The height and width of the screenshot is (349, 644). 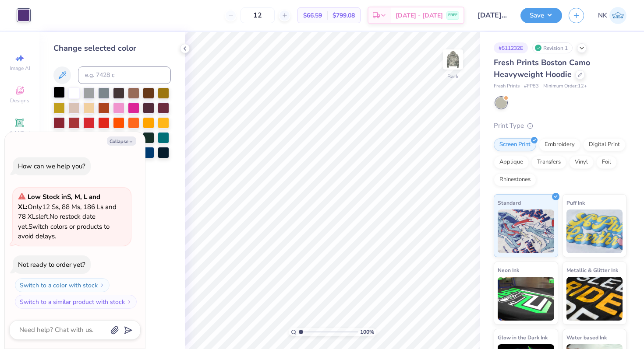 What do you see at coordinates (549, 162) in the screenshot?
I see `div: Transfers` at bounding box center [549, 162].